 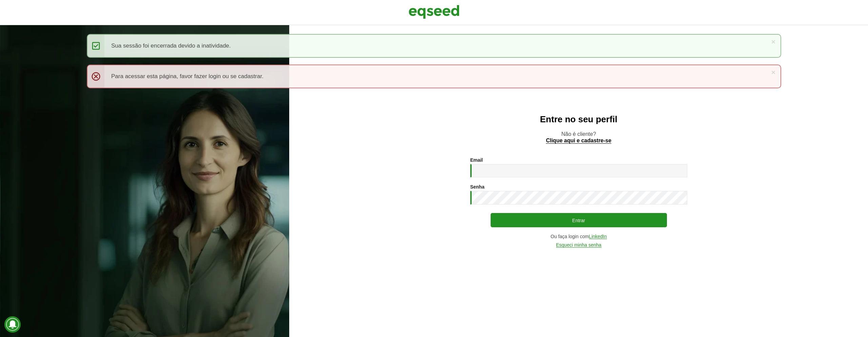 What do you see at coordinates (578, 119) in the screenshot?
I see `h2: Entre no seu perfil` at bounding box center [578, 119].